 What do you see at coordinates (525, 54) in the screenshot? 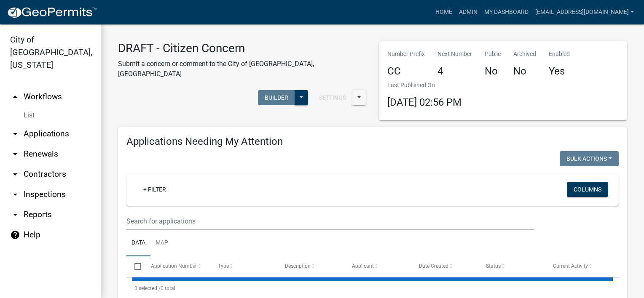
I see `p: Archived` at bounding box center [525, 54].